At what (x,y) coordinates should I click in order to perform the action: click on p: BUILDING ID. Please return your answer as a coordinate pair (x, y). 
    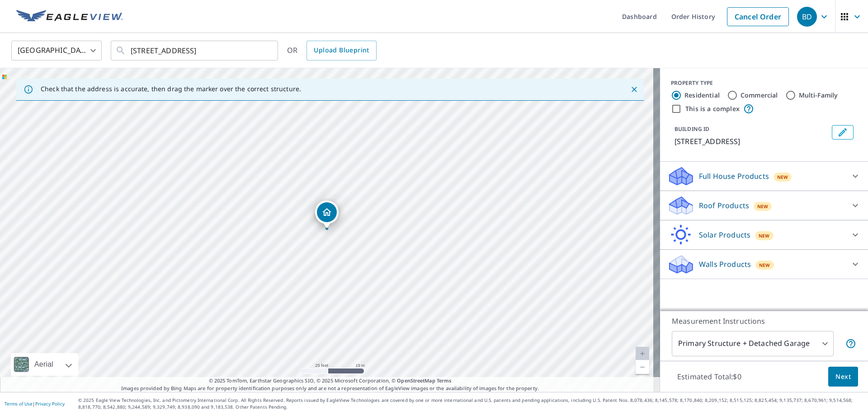
    Looking at the image, I should click on (691, 129).